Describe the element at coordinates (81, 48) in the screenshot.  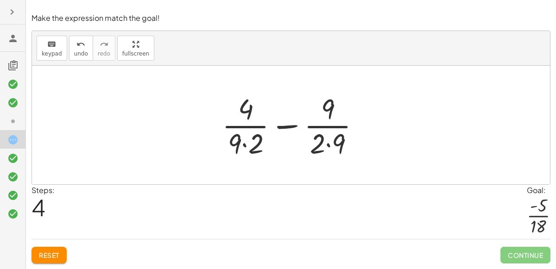
I see `button: undoundo` at that location.